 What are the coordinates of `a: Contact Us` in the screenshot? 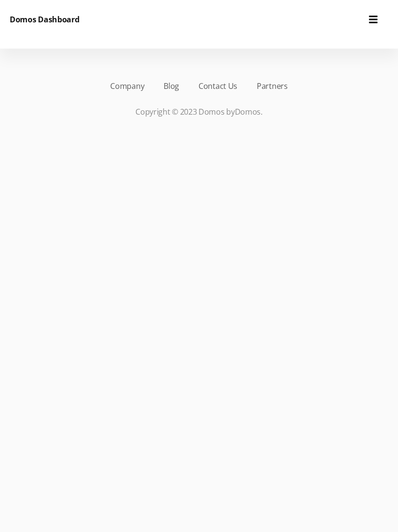 It's located at (218, 86).